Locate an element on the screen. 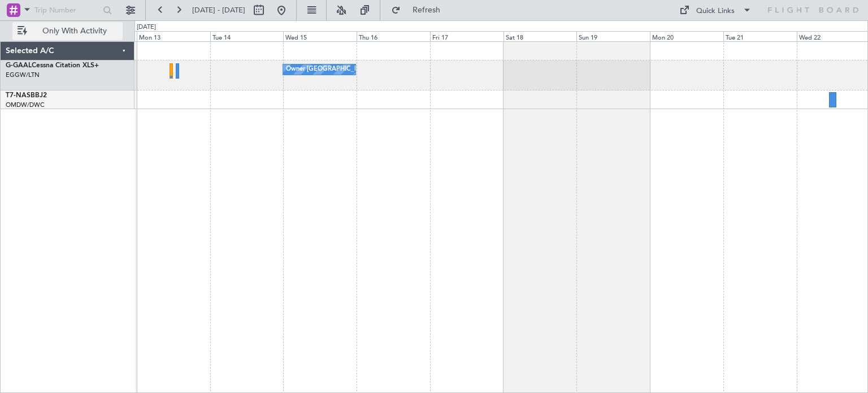  div: Sun 19 is located at coordinates (613, 36).